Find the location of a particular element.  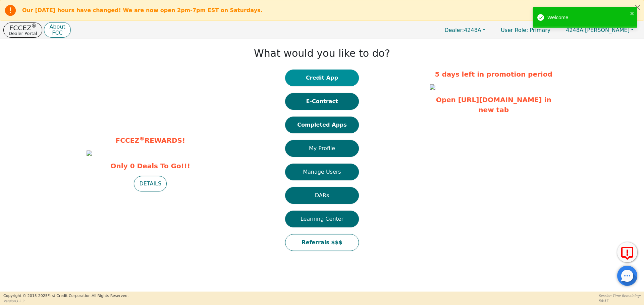

button: close is located at coordinates (632, 13).